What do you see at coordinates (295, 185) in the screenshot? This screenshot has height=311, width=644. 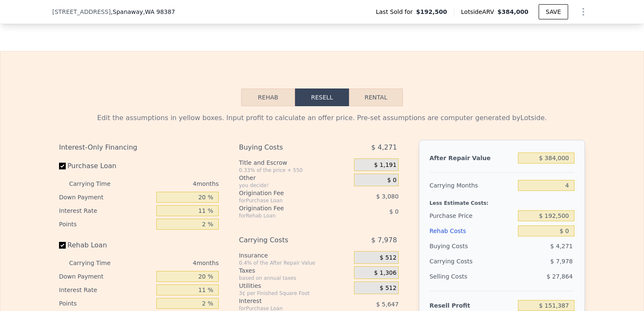 I see `div: you decide!` at bounding box center [295, 185].